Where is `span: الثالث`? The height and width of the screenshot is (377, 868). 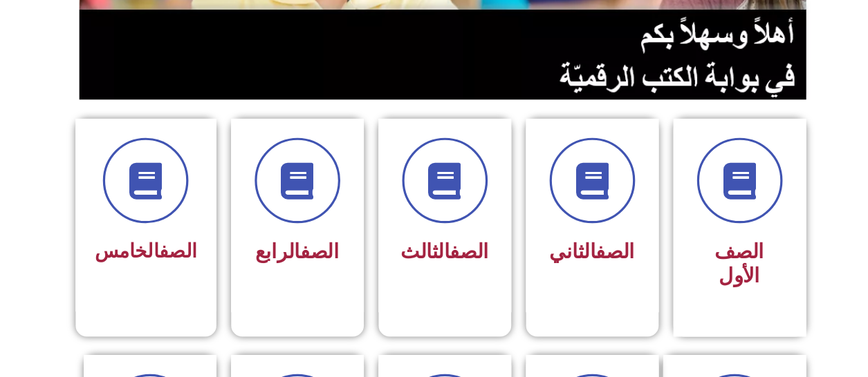
span: الثالث is located at coordinates (434, 259).